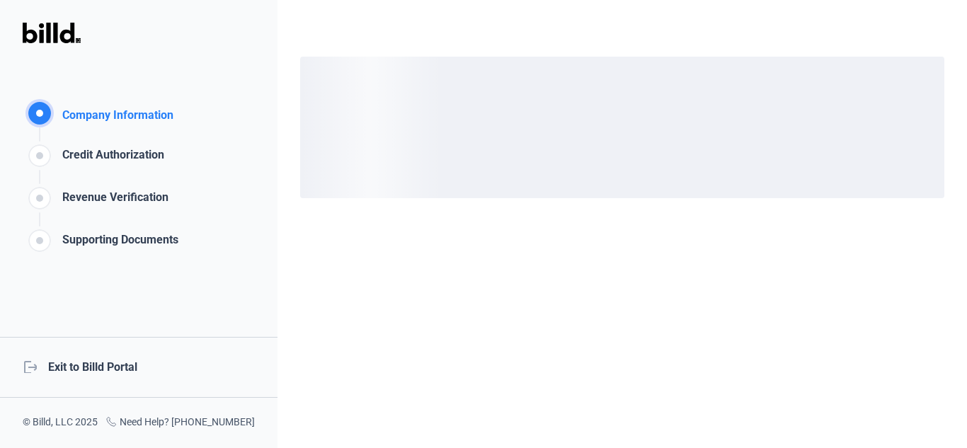  What do you see at coordinates (60, 423) in the screenshot?
I see `div: © Billd, LLC 2025` at bounding box center [60, 423].